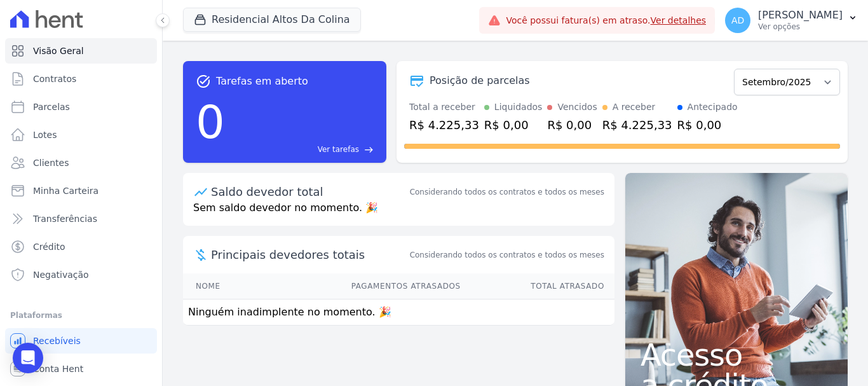 The height and width of the screenshot is (386, 868). Describe the element at coordinates (262, 82) in the screenshot. I see `span: Tarefas em aberto` at that location.